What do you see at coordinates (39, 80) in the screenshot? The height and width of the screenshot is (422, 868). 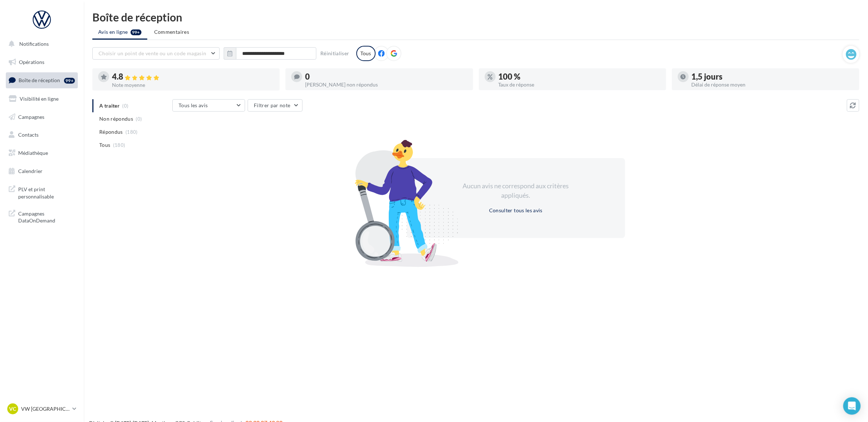 I see `span: Boîte de réception` at bounding box center [39, 80].